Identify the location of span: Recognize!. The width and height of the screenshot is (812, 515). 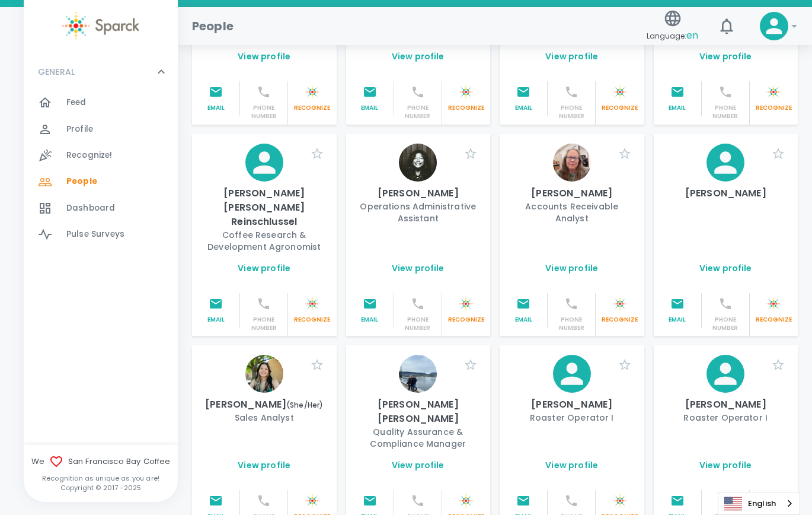
(89, 155).